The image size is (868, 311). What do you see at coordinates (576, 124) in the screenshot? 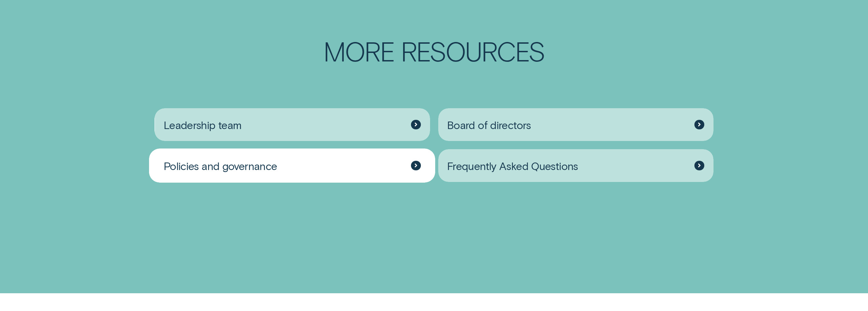
I see `a: Board of directors` at bounding box center [576, 124].